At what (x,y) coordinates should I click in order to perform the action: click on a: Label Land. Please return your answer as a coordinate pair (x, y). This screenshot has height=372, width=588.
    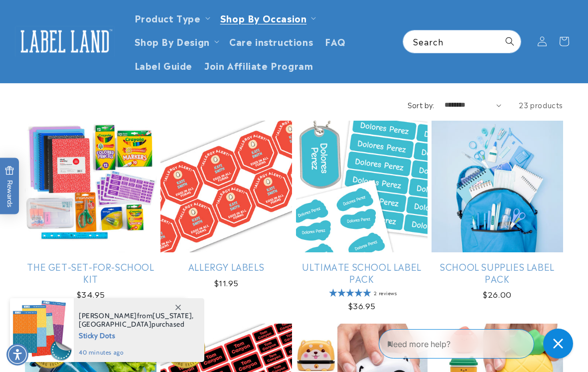
    Looking at the image, I should click on (65, 41).